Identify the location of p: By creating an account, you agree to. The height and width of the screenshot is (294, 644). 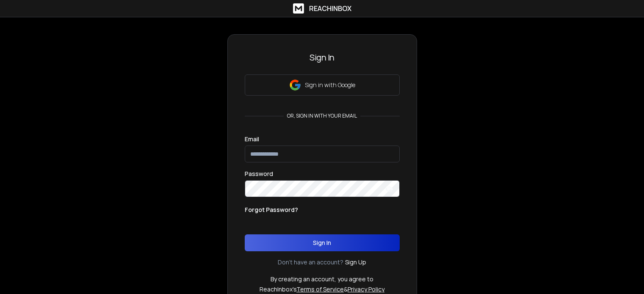
(322, 279).